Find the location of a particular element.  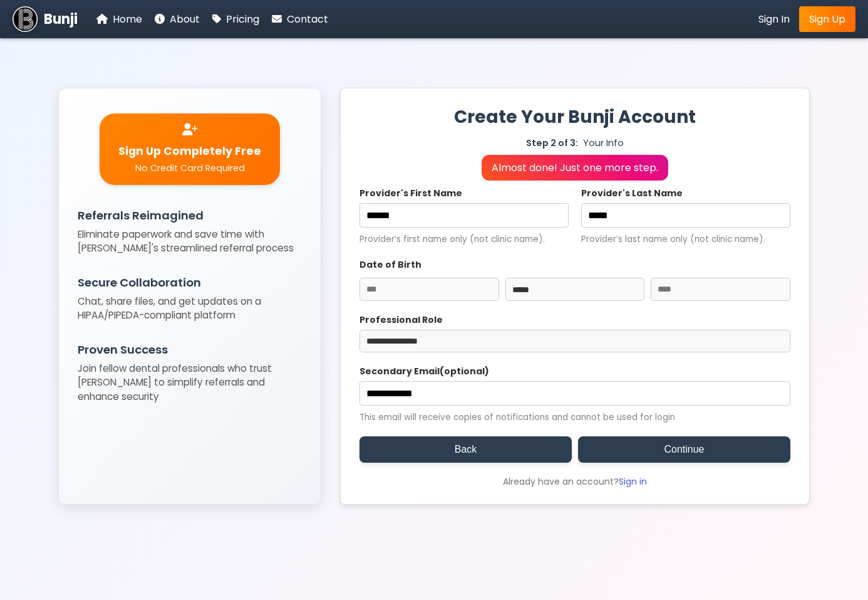

small: This email will receive copies of notifications and cannot be used for login is located at coordinates (575, 418).